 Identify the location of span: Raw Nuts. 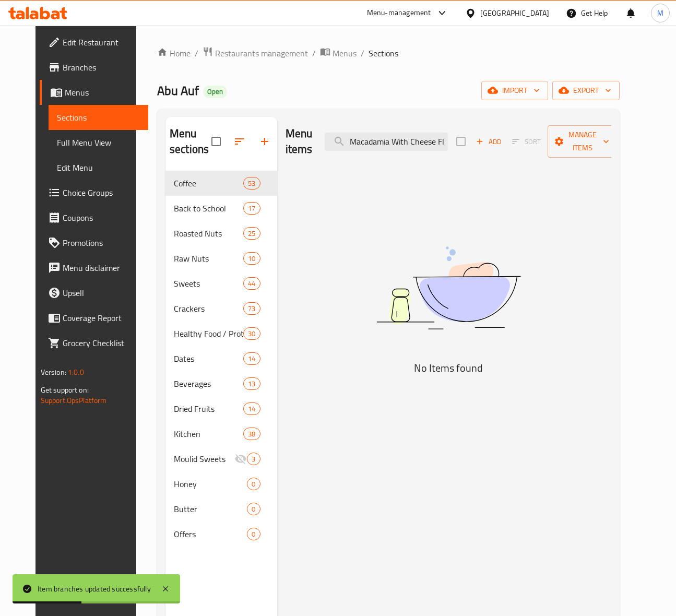
(208, 259).